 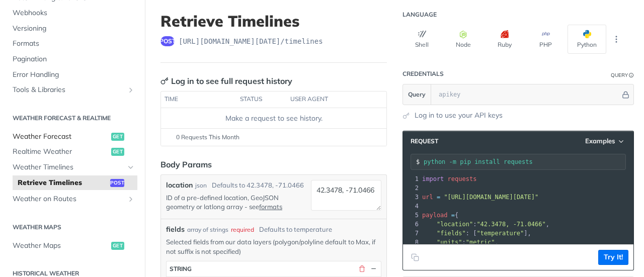 I want to click on span: Versioning, so click(x=73, y=29).